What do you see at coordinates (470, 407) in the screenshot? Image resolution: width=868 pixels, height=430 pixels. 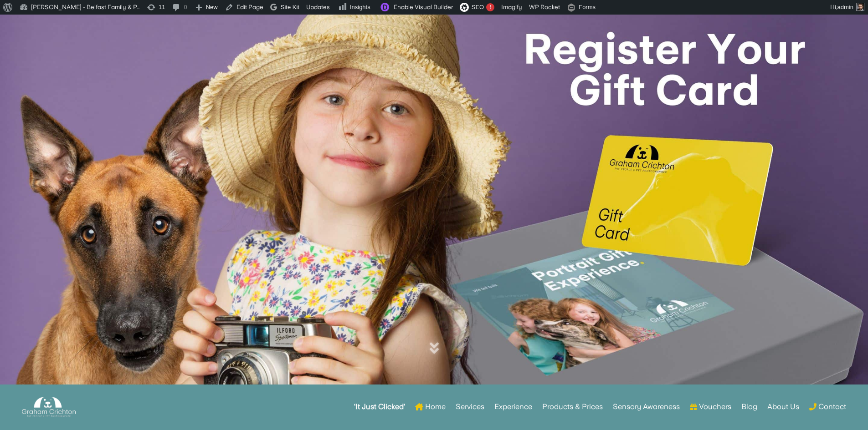 I see `a: Services` at bounding box center [470, 407].